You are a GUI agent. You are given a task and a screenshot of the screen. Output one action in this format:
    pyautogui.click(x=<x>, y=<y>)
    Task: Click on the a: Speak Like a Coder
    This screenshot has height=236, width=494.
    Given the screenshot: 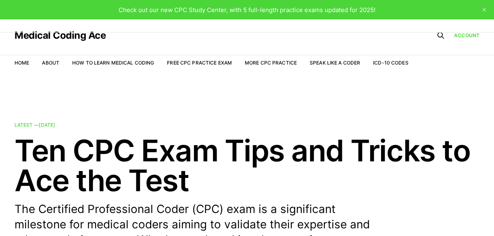 What is the action you would take?
    pyautogui.click(x=334, y=62)
    